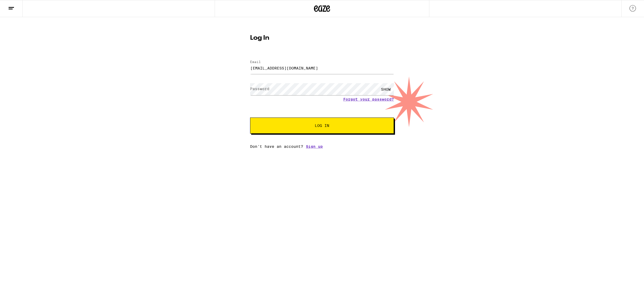 The height and width of the screenshot is (308, 644). What do you see at coordinates (322, 68) in the screenshot?
I see `input: Email` at bounding box center [322, 68].